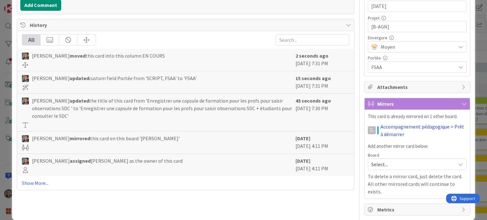 Image resolution: width=487 pixels, height=220 pixels. What do you see at coordinates (21, 5) in the screenshot?
I see `span: Support` at bounding box center [21, 5].